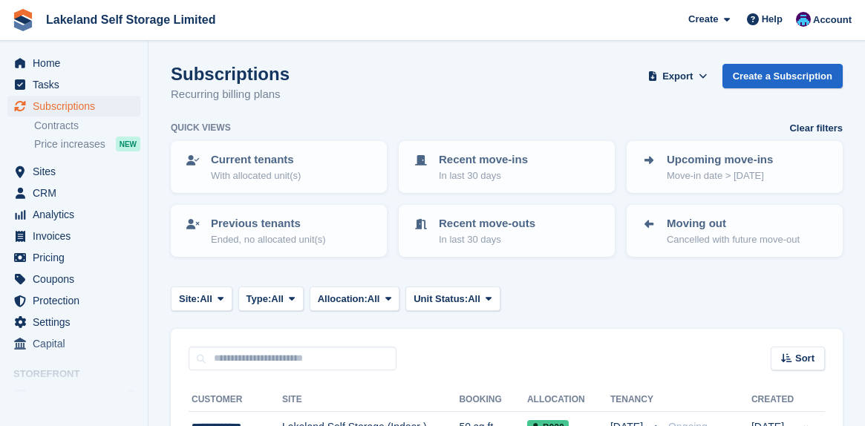  Describe the element at coordinates (452, 298) in the screenshot. I see `button: Unit Status: All` at that location.